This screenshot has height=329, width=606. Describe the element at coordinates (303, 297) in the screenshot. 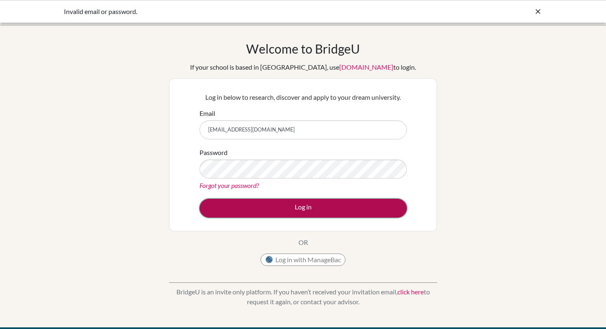

I see `p: BridgeU is an invite only platform. If you haven’t received your invitation email, to request it ...` at that location.